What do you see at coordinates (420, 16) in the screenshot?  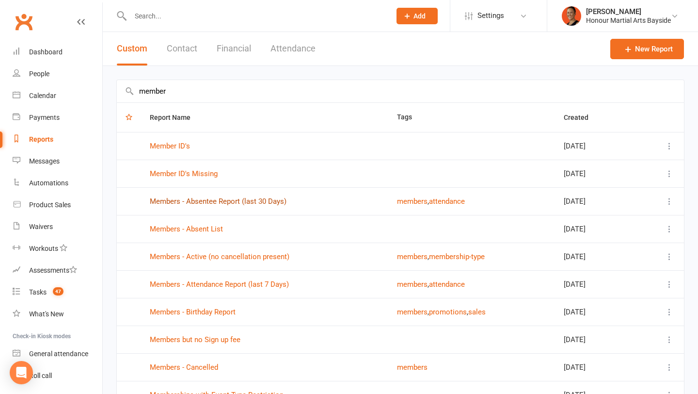 I see `span: Add` at bounding box center [420, 16].